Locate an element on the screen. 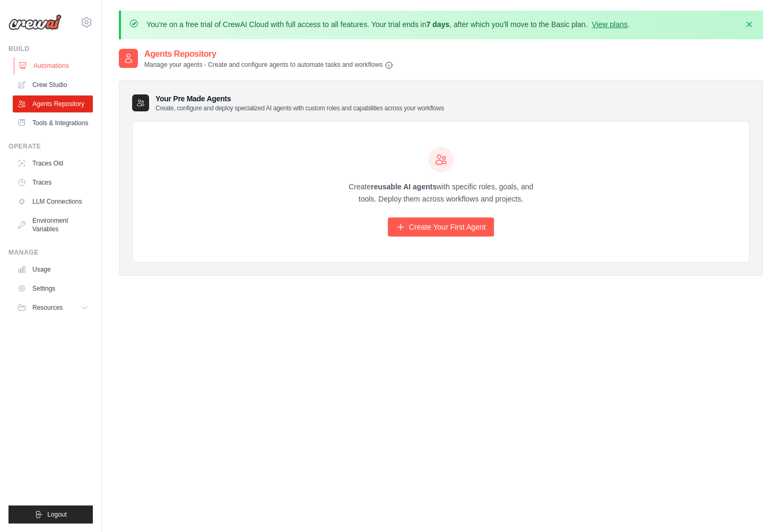  span: Logout is located at coordinates (57, 515).